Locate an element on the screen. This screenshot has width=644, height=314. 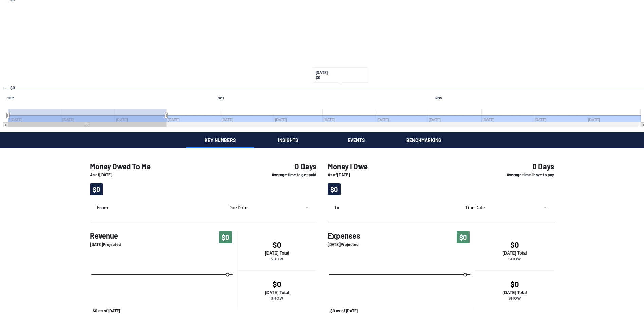
text: $0 is located at coordinates (13, 88).